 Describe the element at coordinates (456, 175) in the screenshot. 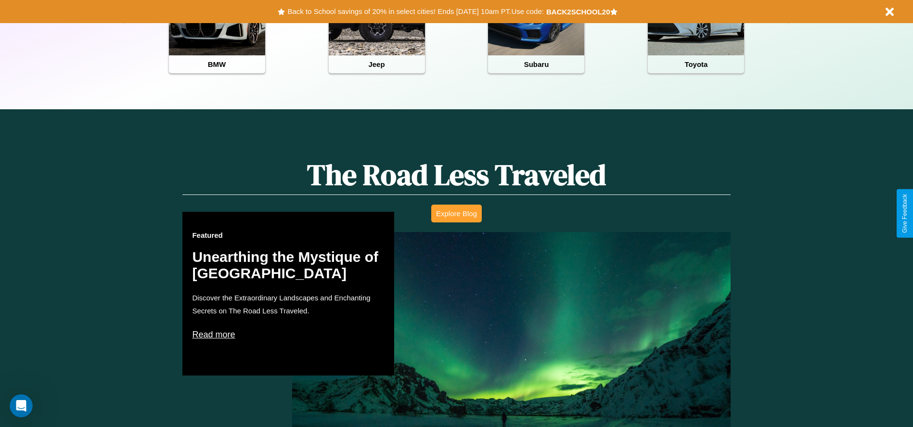

I see `h1: The Road Less Traveled` at that location.